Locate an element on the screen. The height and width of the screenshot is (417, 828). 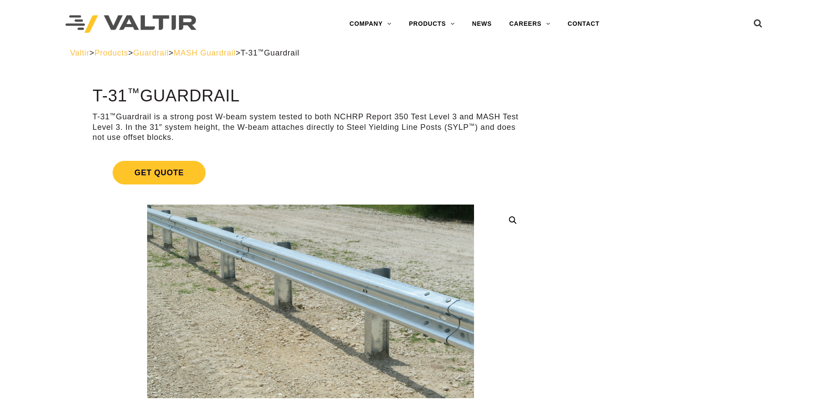
a: MASH Guardrail is located at coordinates (205, 53).